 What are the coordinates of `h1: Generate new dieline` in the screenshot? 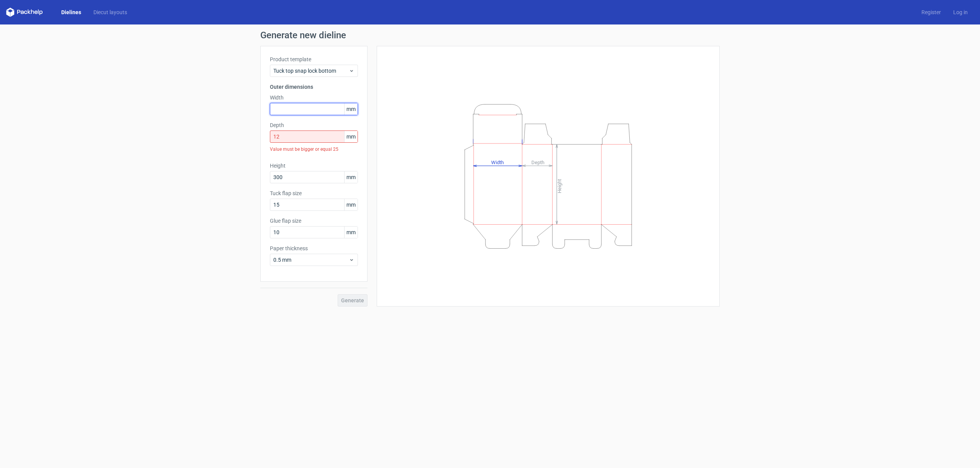 It's located at (490, 35).